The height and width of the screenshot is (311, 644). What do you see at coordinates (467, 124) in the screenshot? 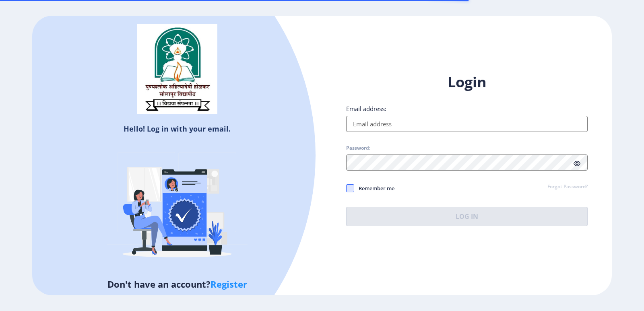
I see `input: Email address` at bounding box center [467, 124].